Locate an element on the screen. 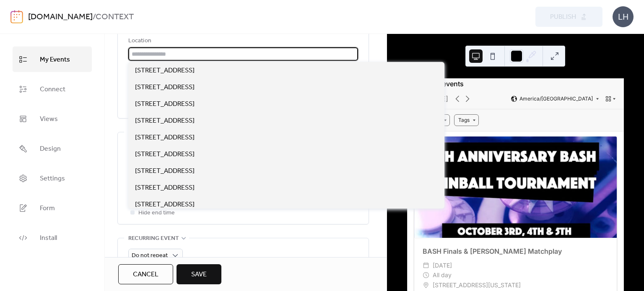 The height and width of the screenshot is (291, 644). button: Save is located at coordinates (199, 274).